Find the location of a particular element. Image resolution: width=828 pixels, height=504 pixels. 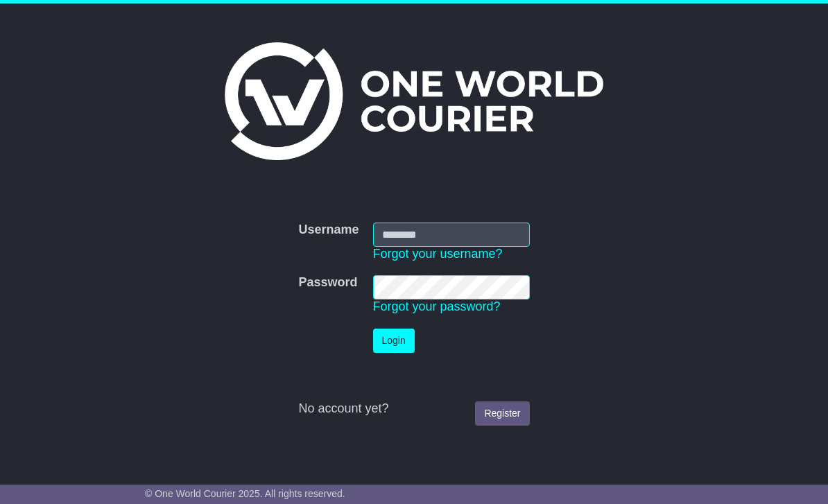

button: Login is located at coordinates (394, 340).